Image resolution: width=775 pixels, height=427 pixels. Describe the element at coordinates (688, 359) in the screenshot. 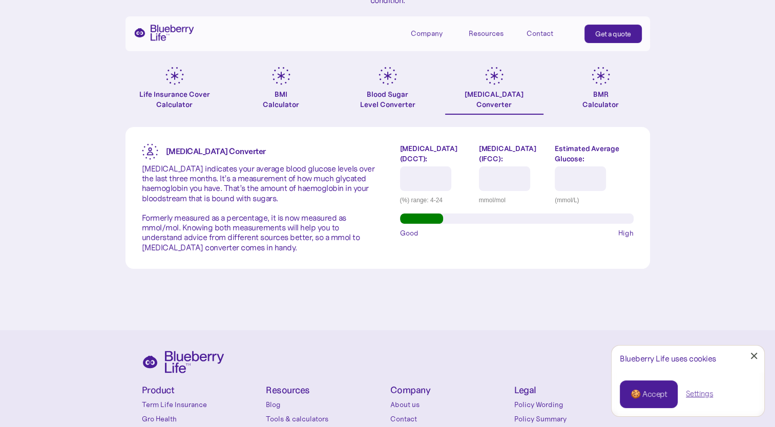

I see `div: Blueberry Life uses cookies` at that location.